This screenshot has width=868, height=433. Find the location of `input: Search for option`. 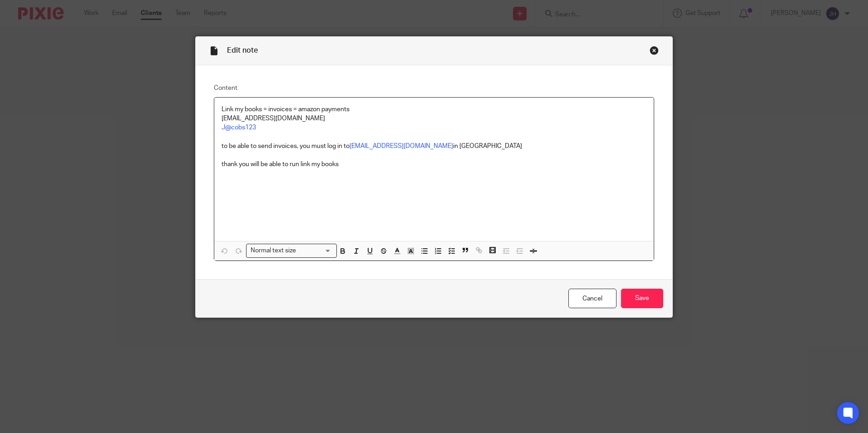

input: Search for option is located at coordinates (315, 251).